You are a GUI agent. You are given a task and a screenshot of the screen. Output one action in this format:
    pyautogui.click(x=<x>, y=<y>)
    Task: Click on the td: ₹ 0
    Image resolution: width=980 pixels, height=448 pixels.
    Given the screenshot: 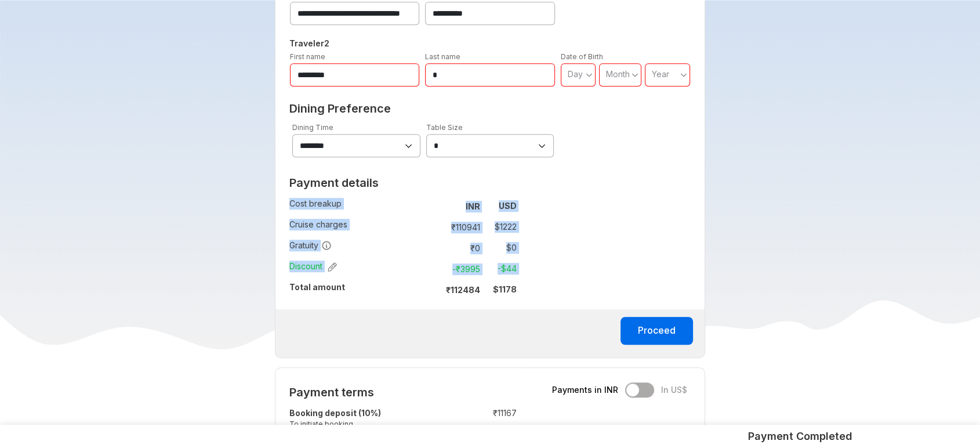 What is the action you would take?
    pyautogui.click(x=460, y=247)
    